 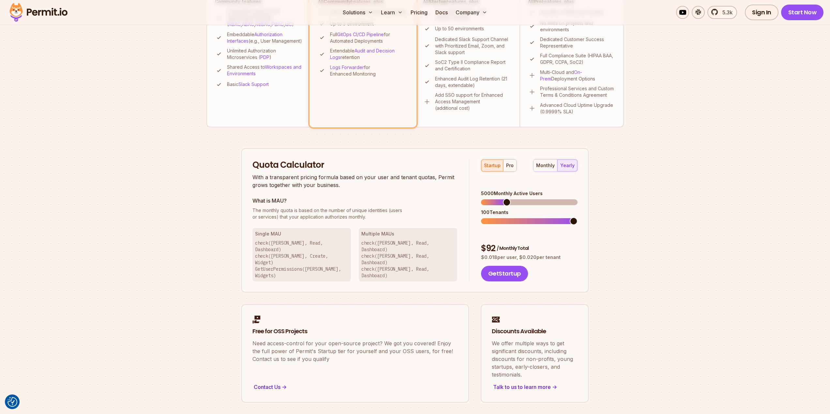 I want to click on div: 100 Tenants, so click(x=529, y=213).